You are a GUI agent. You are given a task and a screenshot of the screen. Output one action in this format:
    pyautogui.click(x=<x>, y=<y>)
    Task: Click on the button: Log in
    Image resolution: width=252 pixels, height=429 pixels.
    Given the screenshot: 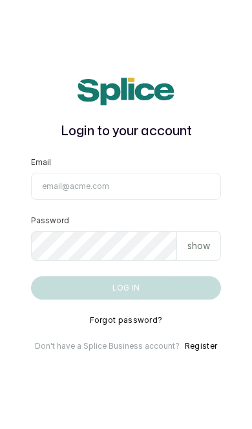 What is the action you would take?
    pyautogui.click(x=126, y=288)
    